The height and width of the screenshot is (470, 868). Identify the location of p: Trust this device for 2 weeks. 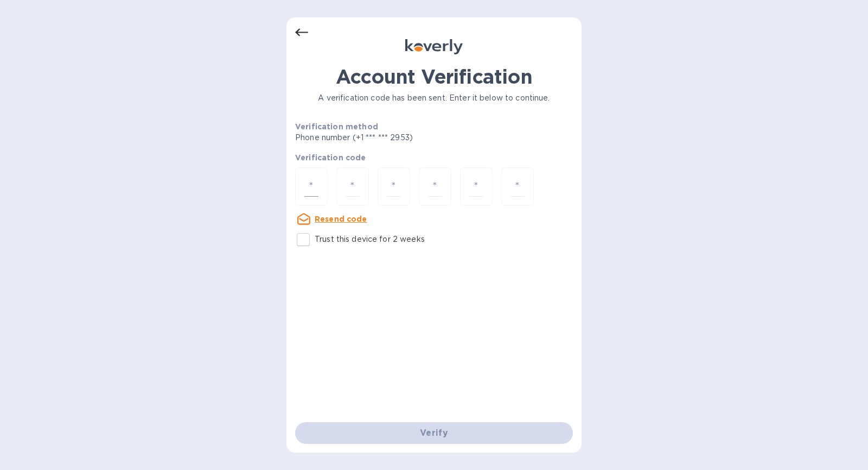
(369, 239).